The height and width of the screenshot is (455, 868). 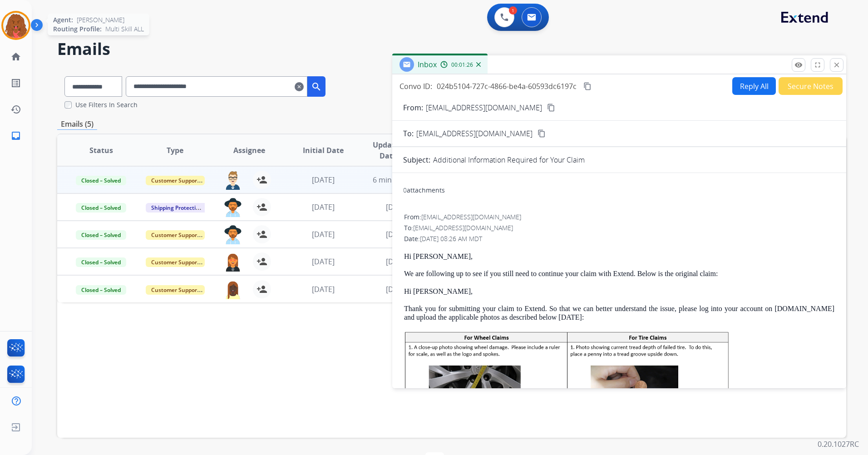 I want to click on p: Subject:, so click(x=417, y=160).